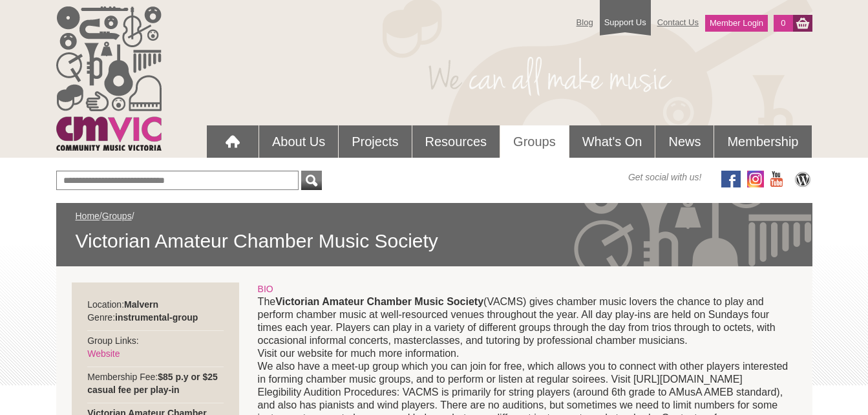 The width and height of the screenshot is (868, 415). Describe the element at coordinates (380, 301) in the screenshot. I see `strong: Victorian Amateur Chamber Music Society` at that location.